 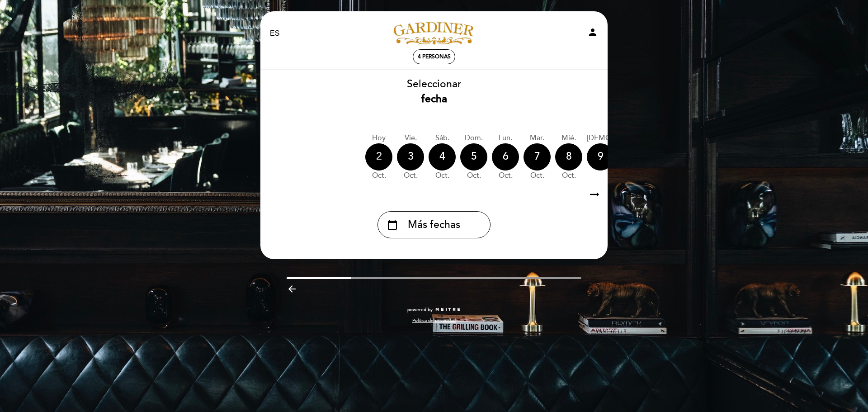 What do you see at coordinates (434, 92) in the screenshot?
I see `div: Seleccionar` at bounding box center [434, 92].